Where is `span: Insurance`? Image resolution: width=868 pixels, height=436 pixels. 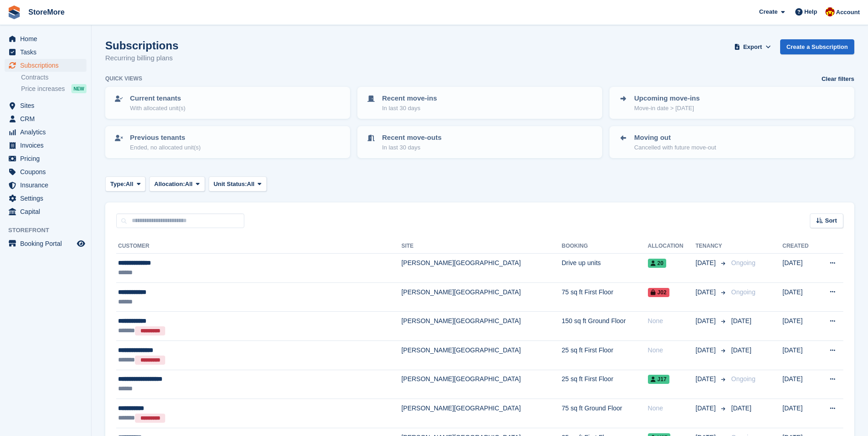
span: Insurance is located at coordinates (47, 185).